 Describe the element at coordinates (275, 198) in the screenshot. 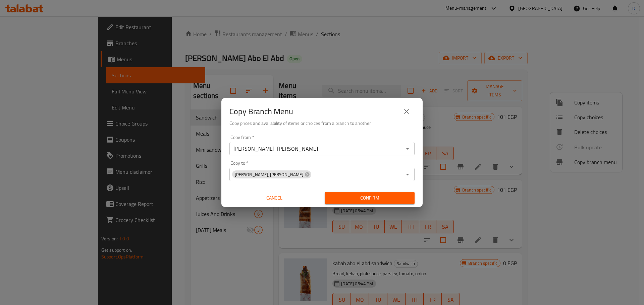

I see `button: Cancel` at that location.